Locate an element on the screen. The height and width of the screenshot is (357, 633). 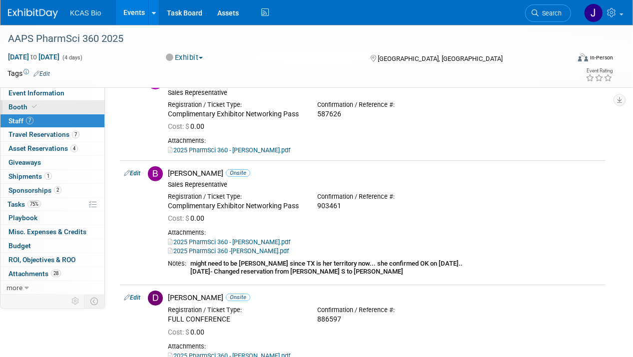
span: 1 is located at coordinates (48, 176).